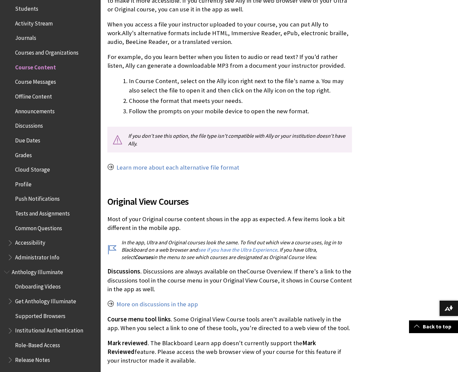 The image size is (458, 372). What do you see at coordinates (46, 300) in the screenshot?
I see `span: Get Anthology Illuminate` at bounding box center [46, 300].